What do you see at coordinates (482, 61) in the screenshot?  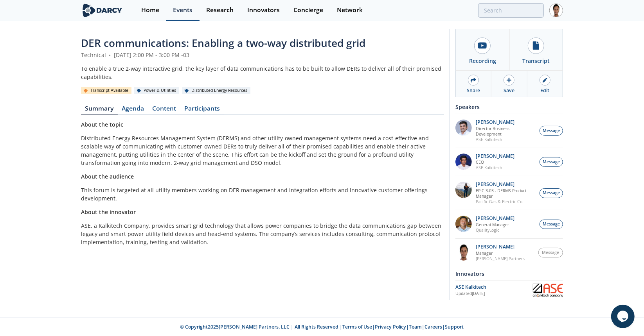 I see `div: Recording` at bounding box center [482, 61].